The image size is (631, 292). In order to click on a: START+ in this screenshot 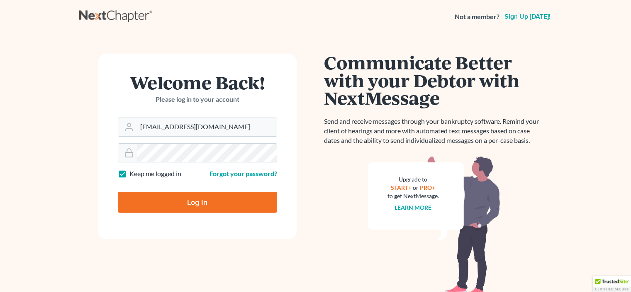, I will do `click(401, 187)`.